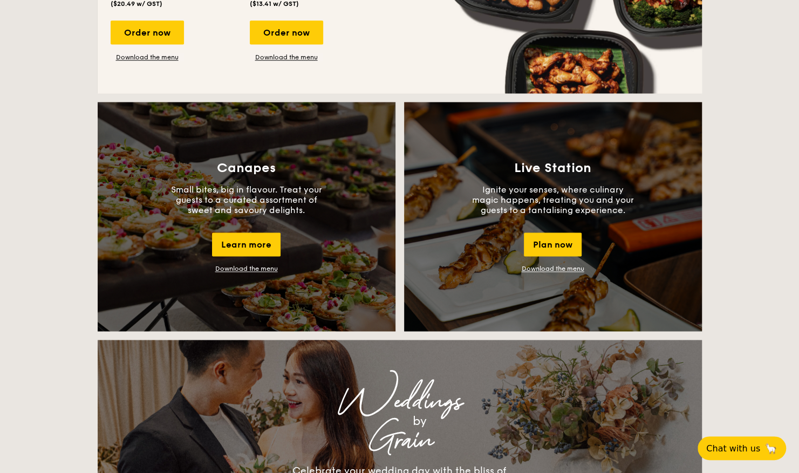 This screenshot has height=473, width=799. What do you see at coordinates (552, 168) in the screenshot?
I see `h3: Live Station` at bounding box center [552, 168].